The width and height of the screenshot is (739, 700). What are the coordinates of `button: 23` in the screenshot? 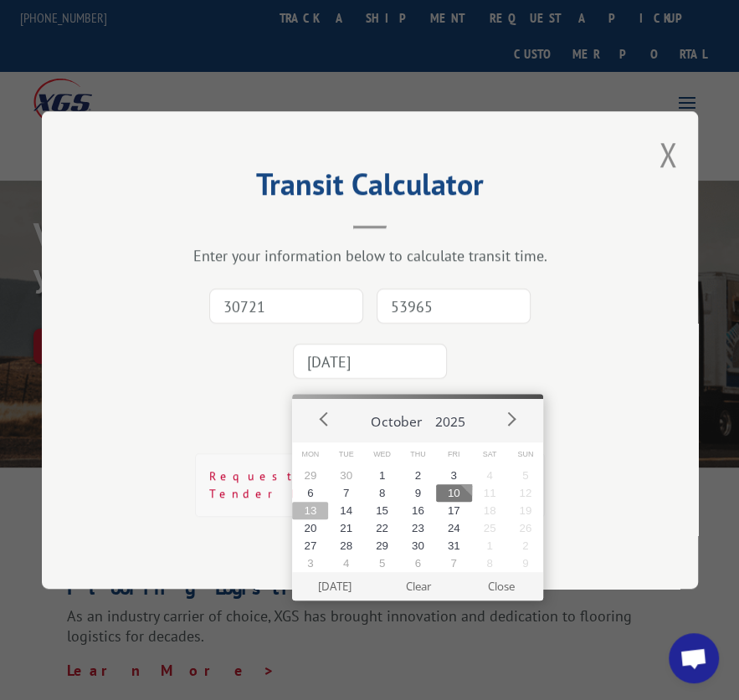 It's located at (417, 528).